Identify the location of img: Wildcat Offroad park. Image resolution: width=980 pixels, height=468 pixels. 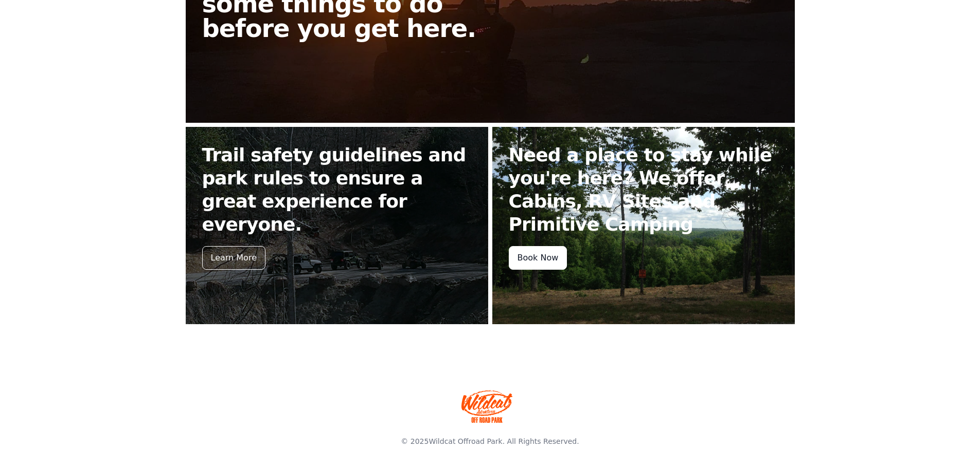
(487, 407).